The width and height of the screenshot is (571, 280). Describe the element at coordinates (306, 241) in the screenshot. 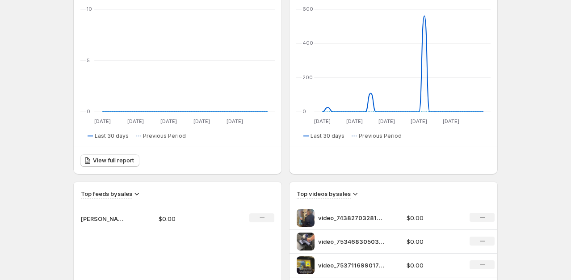

I see `img: video_7534683050383281463` at that location.